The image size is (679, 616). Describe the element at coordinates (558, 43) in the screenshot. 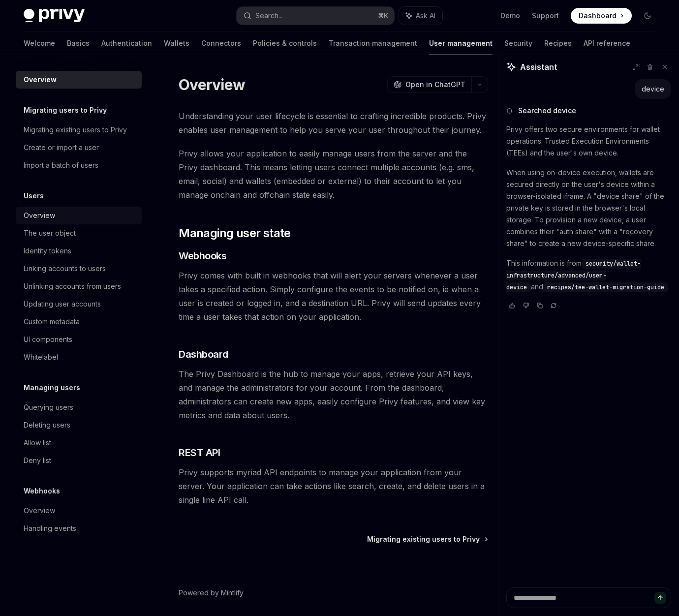

I see `a: Recipes` at that location.